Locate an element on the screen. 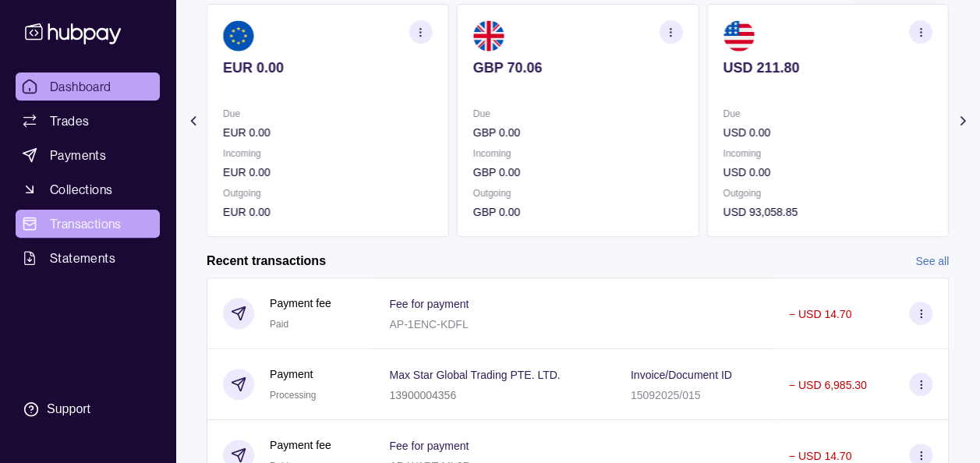  a: Dashboard is located at coordinates (87, 86).